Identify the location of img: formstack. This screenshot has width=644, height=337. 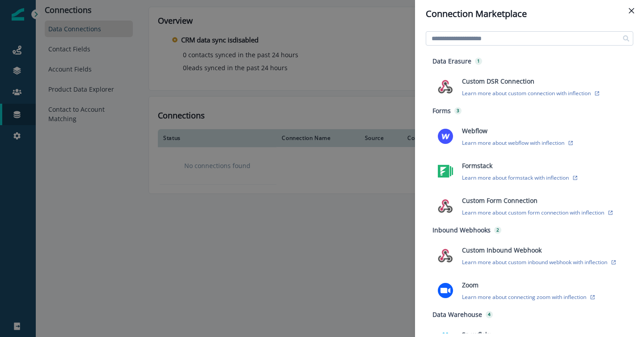
(445, 171).